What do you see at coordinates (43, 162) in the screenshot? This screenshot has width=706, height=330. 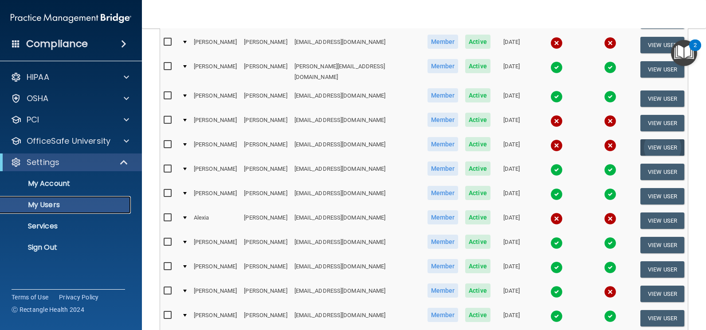 I see `p: Settings` at bounding box center [43, 162].